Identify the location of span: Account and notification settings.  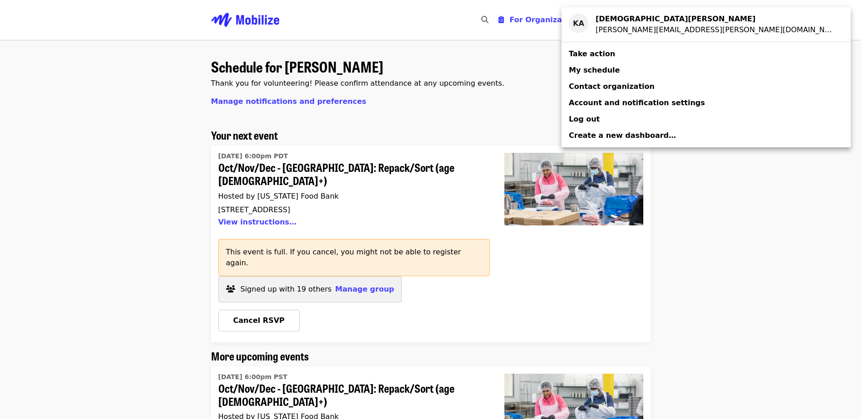
(637, 103).